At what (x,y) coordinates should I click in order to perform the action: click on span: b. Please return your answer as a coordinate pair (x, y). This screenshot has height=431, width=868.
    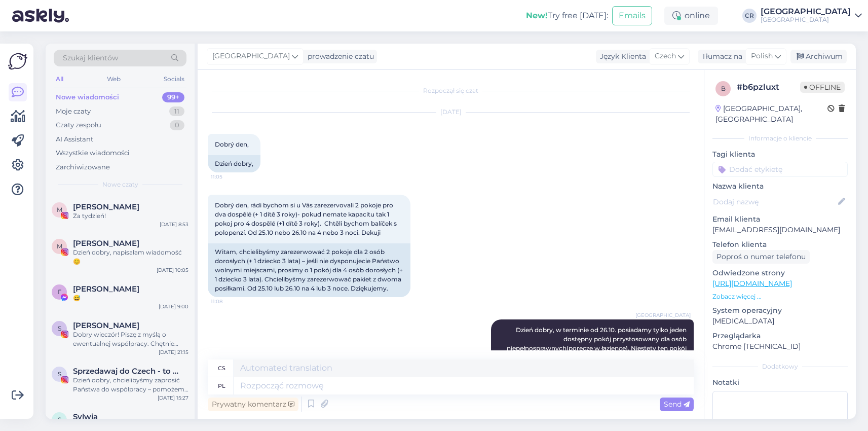
    Looking at the image, I should click on (724, 88).